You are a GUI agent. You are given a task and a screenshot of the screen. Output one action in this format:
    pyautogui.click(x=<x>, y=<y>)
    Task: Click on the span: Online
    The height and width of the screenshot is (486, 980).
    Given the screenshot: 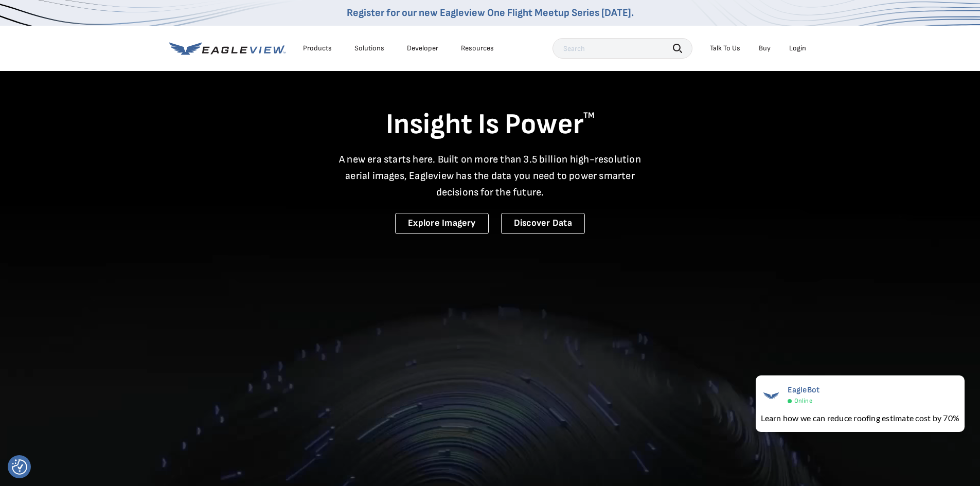 What is the action you would take?
    pyautogui.click(x=803, y=400)
    